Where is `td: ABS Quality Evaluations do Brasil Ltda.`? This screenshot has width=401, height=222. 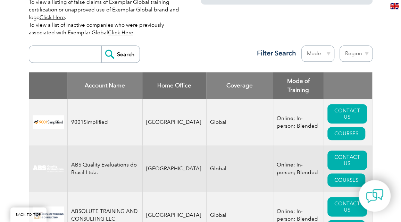 td: ABS Quality Evaluations do Brasil Ltda. is located at coordinates (105, 169).